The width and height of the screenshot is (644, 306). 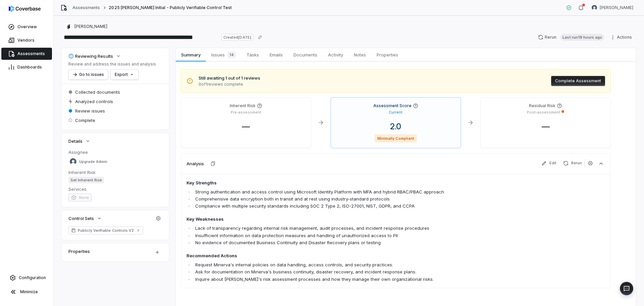 What do you see at coordinates (357, 206) in the screenshot?
I see `li: Compliance with multiple security standards including SOC 2 Type 2, ISO-27001, NIST, GDPR, and CCPA` at bounding box center [357, 206].